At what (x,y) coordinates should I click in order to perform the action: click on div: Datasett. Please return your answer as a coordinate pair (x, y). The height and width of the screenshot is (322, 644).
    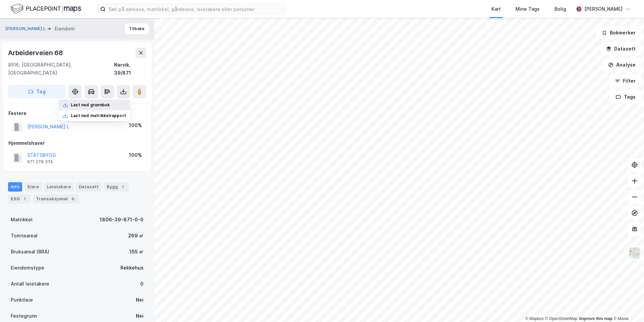
    Looking at the image, I should click on (88, 187).